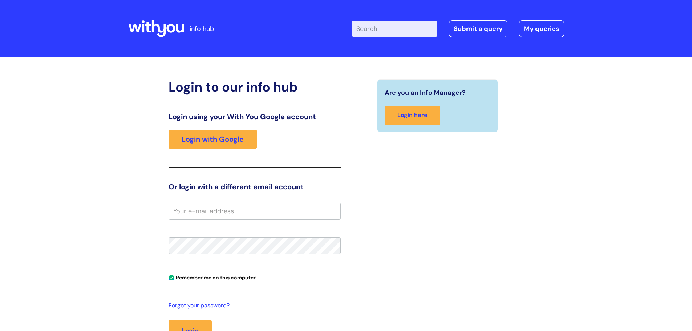 This screenshot has width=692, height=331. What do you see at coordinates (254, 187) in the screenshot?
I see `h3: Or login with a different email account` at bounding box center [254, 187].